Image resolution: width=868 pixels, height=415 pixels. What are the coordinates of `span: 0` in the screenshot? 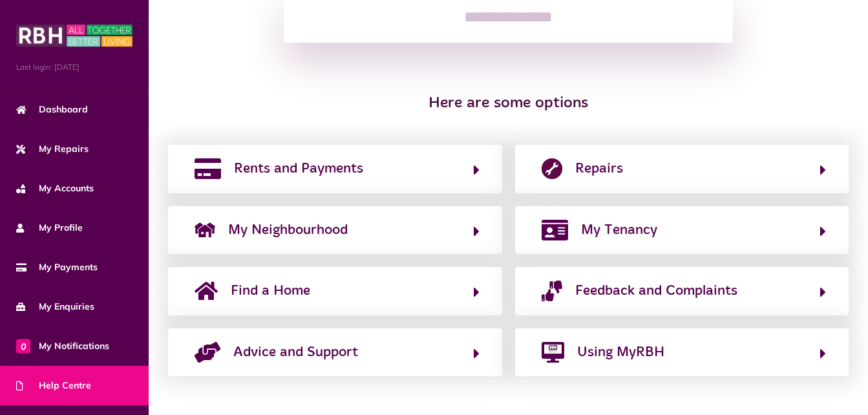 It's located at (23, 347).